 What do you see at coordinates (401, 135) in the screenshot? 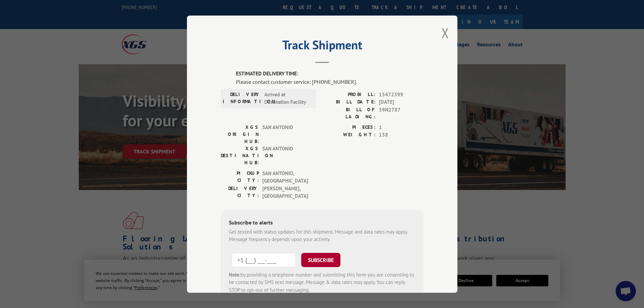
I see `span: 138` at bounding box center [401, 135].